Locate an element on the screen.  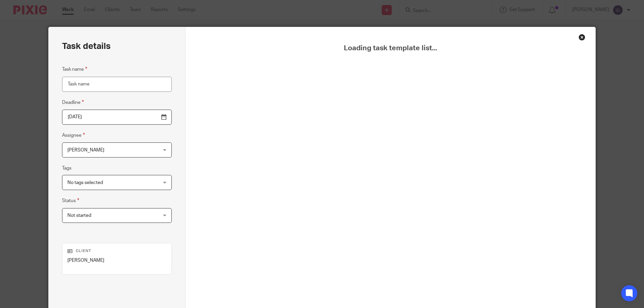
p: Client is located at coordinates (117, 251).